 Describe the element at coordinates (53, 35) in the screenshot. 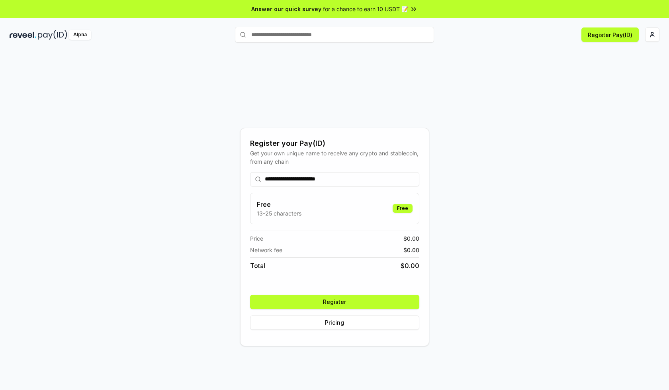

I see `img: pay_id` at that location.